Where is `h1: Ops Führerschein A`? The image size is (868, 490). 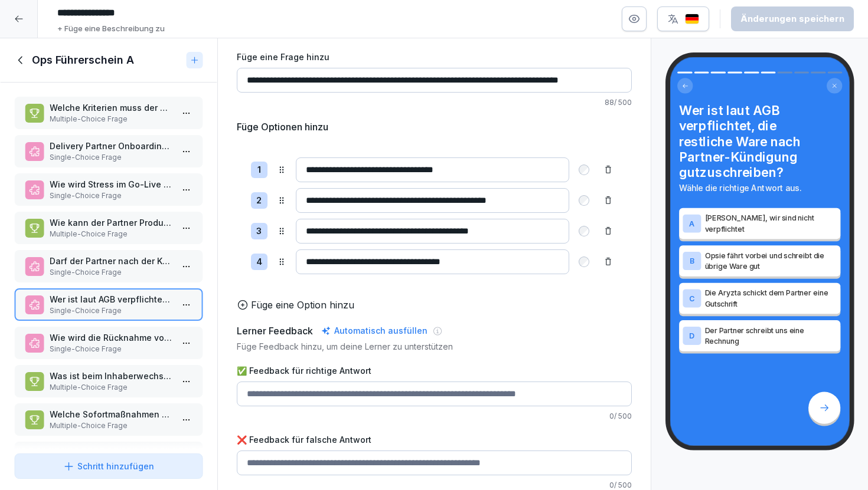 h1: Ops Führerschein A is located at coordinates (82, 60).